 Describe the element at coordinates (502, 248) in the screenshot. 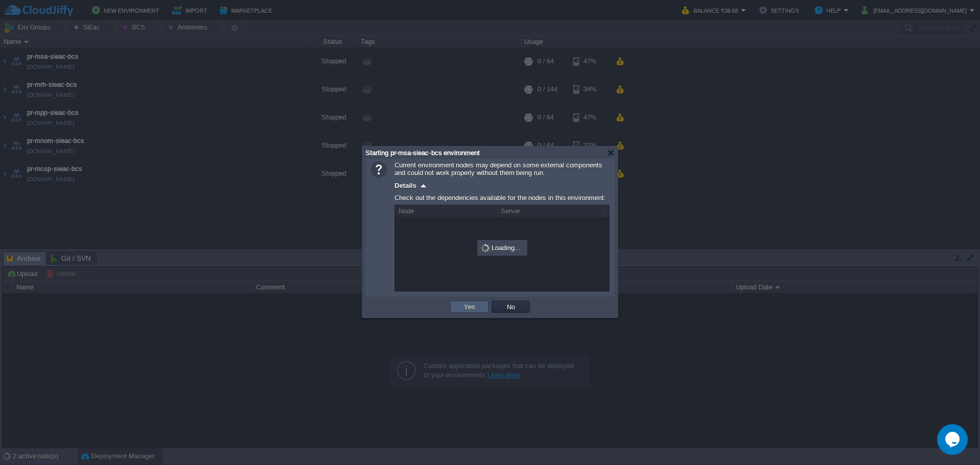

I see `div: Loading...` at that location.